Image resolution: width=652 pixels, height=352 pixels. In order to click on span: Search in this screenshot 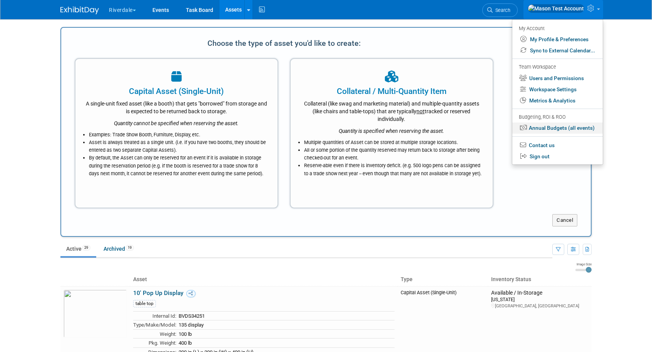, I will do `click(501, 10)`.